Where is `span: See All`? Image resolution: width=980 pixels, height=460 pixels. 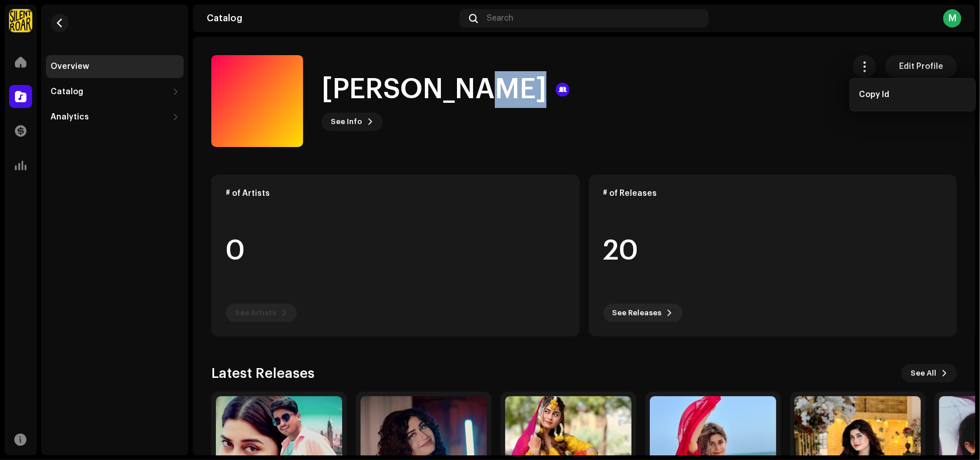
span: See All is located at coordinates (923, 373).